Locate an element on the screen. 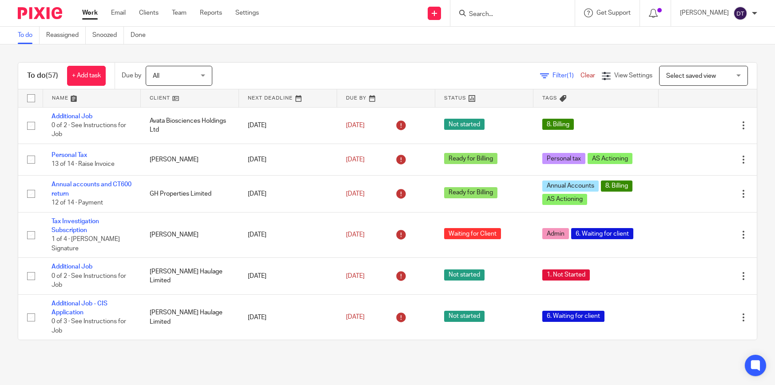 The image size is (775, 385). span: 12 of 14 · Payment is located at coordinates (77, 203).